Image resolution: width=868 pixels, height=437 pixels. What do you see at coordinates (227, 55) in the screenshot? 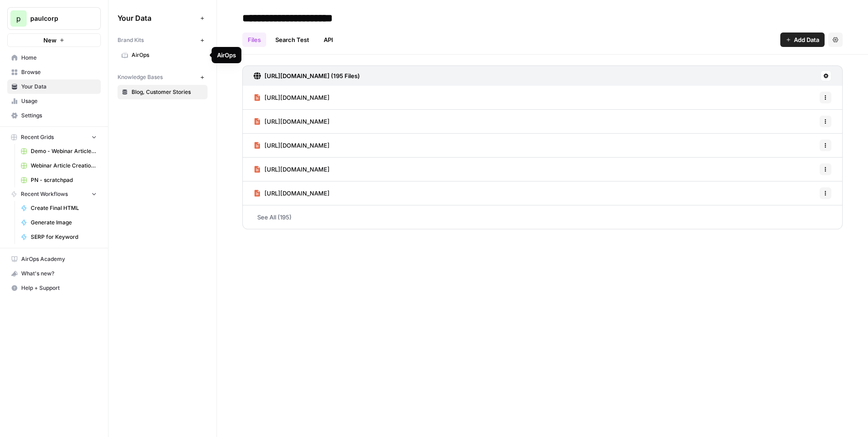
I see `div: AirOps` at bounding box center [227, 55].